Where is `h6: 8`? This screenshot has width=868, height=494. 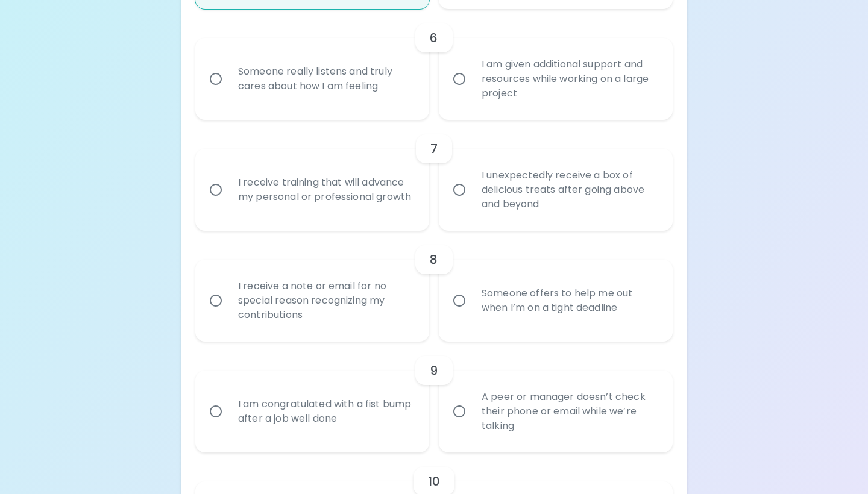
h6: 8 is located at coordinates (434, 259).